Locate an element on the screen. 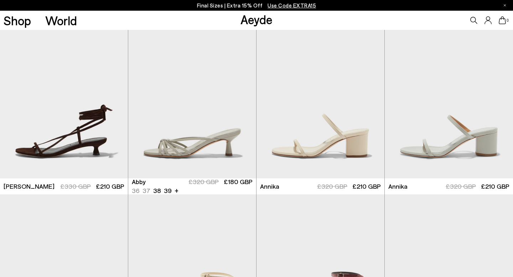 Image resolution: width=513 pixels, height=277 pixels. a: 0 is located at coordinates (502, 20).